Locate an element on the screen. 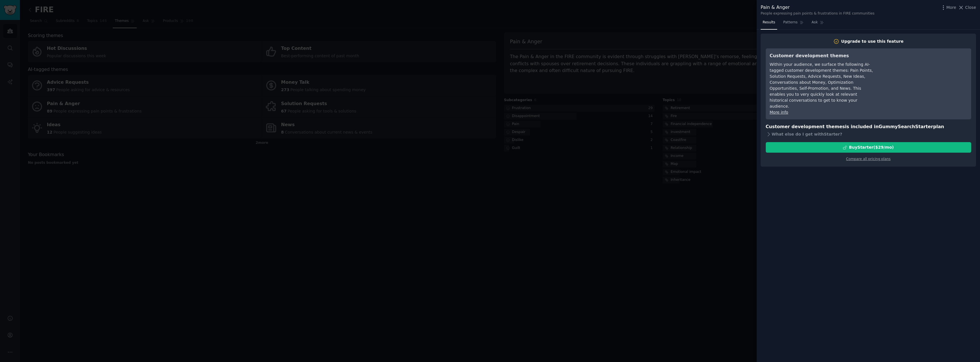 The width and height of the screenshot is (980, 362). button: BuyStarter($29/mo) is located at coordinates (868, 147).